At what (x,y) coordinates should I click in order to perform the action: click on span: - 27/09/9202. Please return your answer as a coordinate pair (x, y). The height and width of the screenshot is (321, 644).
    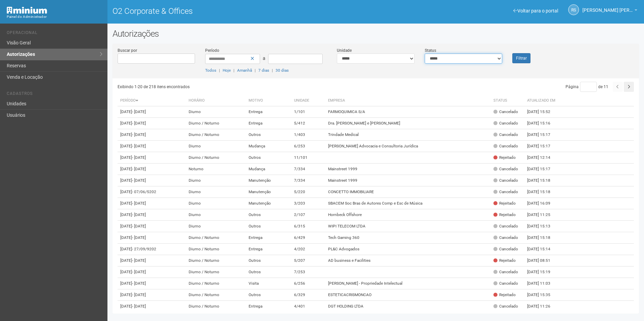
    Looking at the image, I should click on (144, 249).